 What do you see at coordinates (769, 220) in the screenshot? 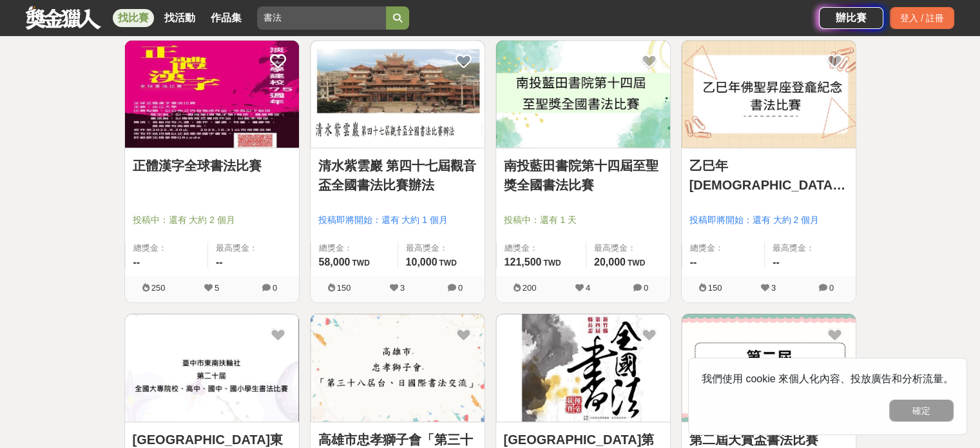
I see `span: 投稿即將開始：還有 大約 2 個月` at bounding box center [769, 220].